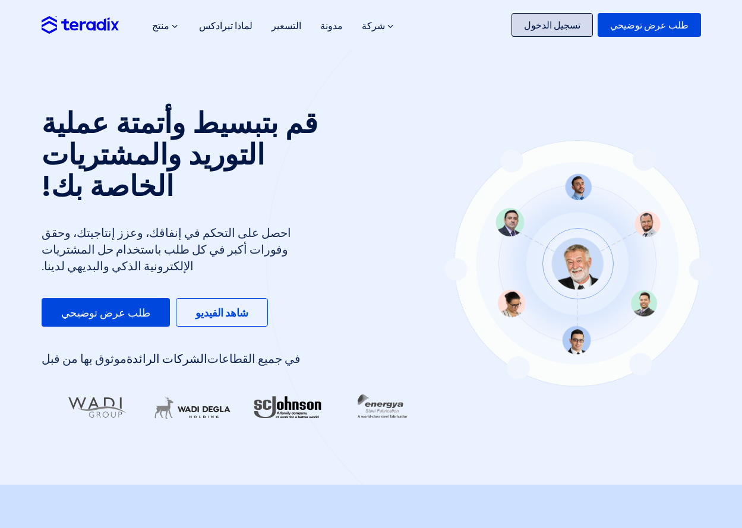 The width and height of the screenshot is (742, 528). What do you see at coordinates (274, 407) in the screenshot?
I see `img: را` at bounding box center [274, 407].